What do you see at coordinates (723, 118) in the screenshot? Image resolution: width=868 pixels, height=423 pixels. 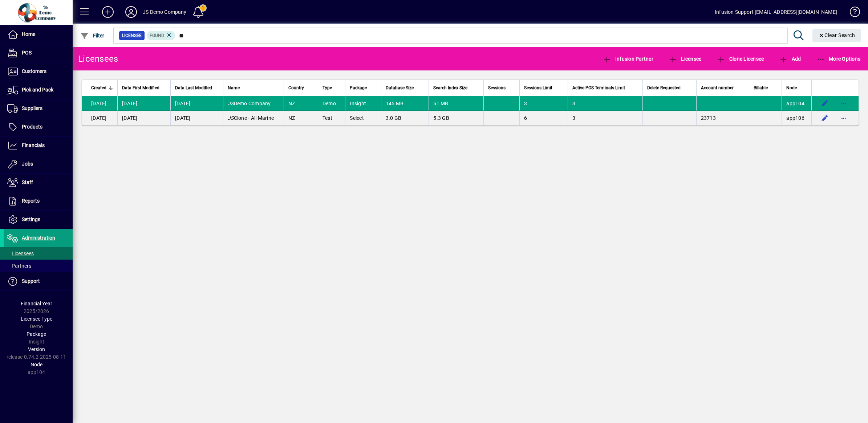 I see `td: 23713` at bounding box center [723, 118].